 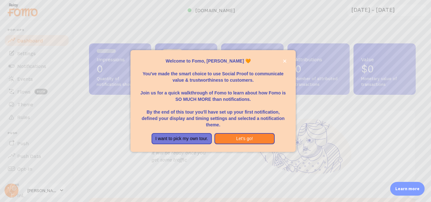 I want to click on button: Let's go!, so click(x=244, y=139).